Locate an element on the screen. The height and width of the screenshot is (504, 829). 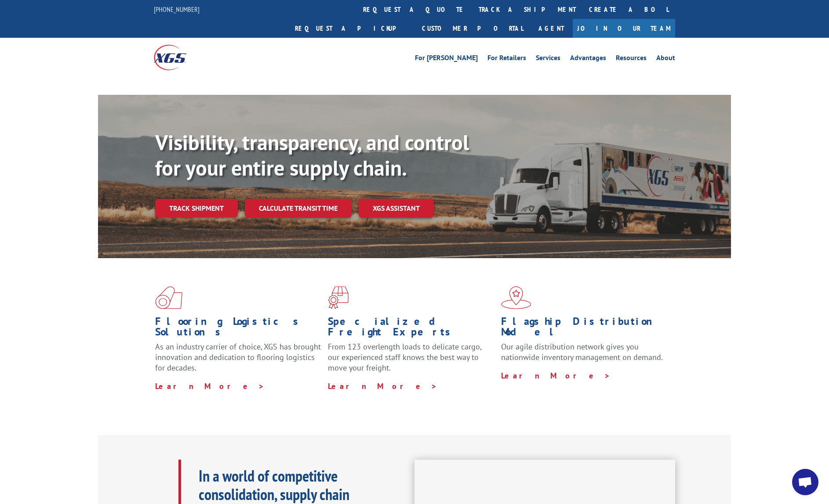
span: As an industry carrier of choice, XGS has brought innovation and dedication to flooring logistics... is located at coordinates (238, 357).